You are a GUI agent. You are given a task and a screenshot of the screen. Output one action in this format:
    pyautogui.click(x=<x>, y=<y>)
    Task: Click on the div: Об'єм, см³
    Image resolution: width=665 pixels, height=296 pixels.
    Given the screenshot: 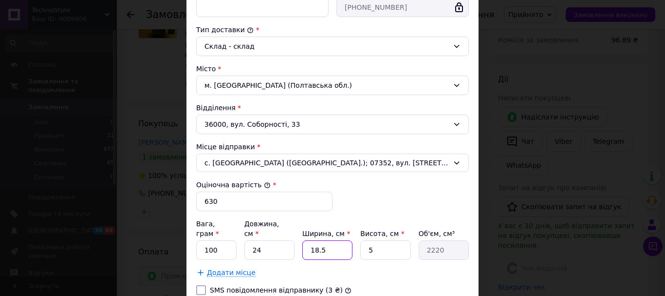 What is the action you would take?
    pyautogui.click(x=444, y=233)
    